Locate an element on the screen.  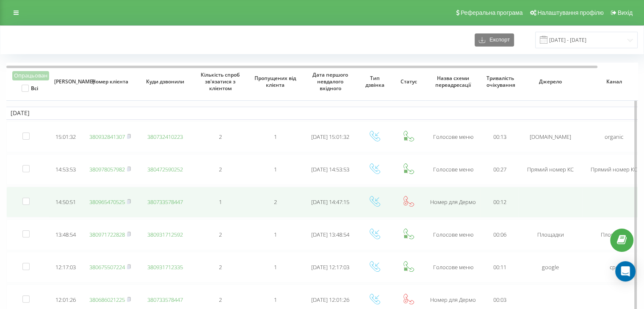
a: 380472590252 is located at coordinates (165, 169).